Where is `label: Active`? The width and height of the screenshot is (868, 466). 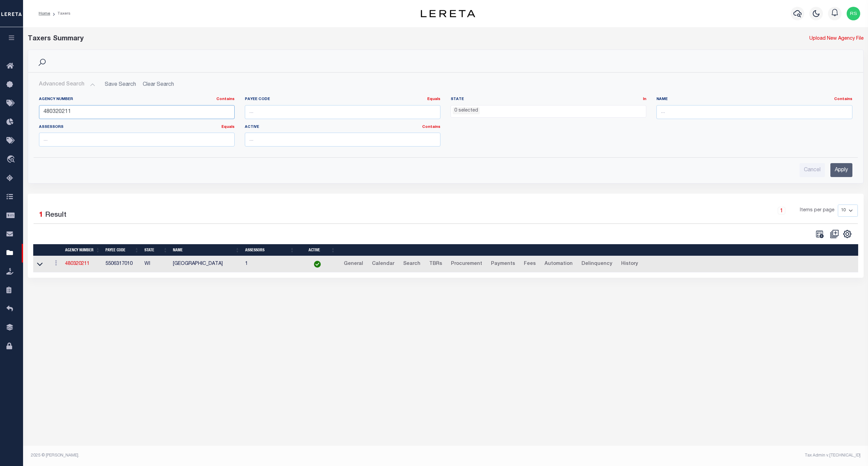 label: Active is located at coordinates (343, 127).